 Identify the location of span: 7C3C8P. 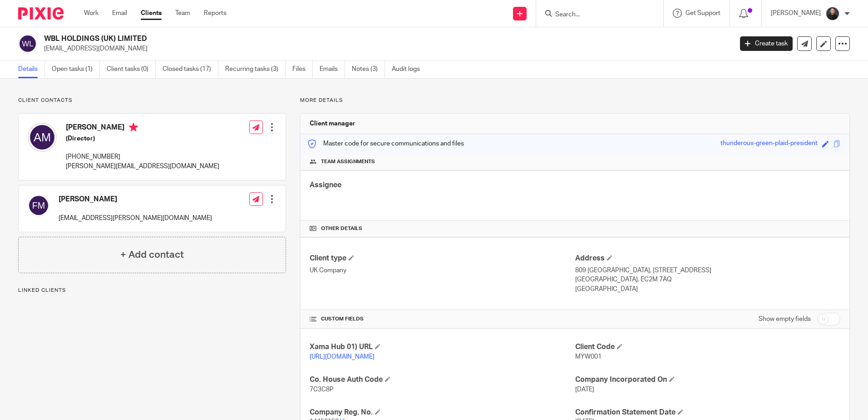
(322, 389).